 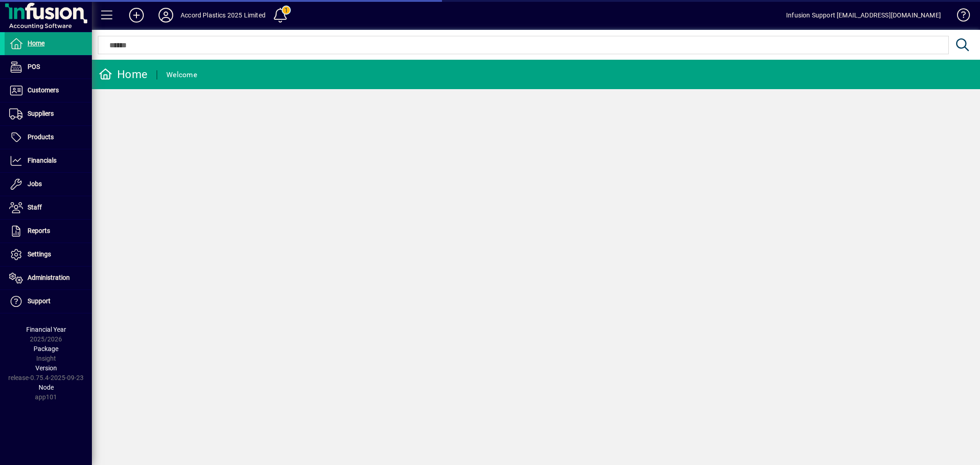 What do you see at coordinates (40, 114) in the screenshot?
I see `span: Suppliers` at bounding box center [40, 114].